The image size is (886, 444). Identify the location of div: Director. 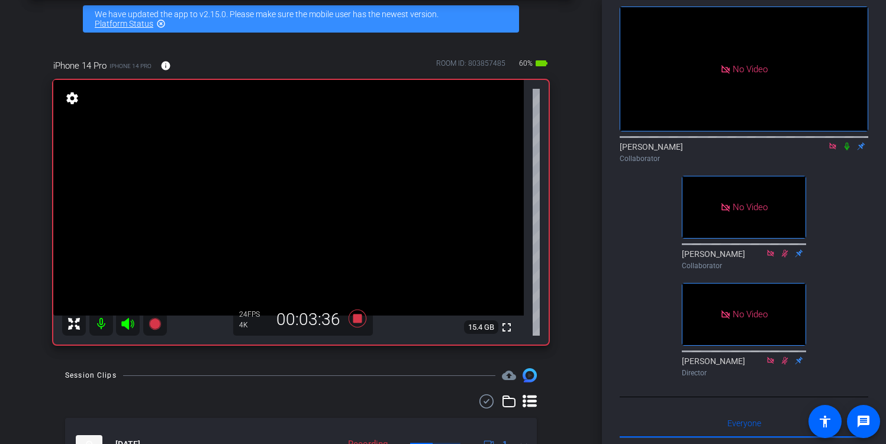
(744, 373).